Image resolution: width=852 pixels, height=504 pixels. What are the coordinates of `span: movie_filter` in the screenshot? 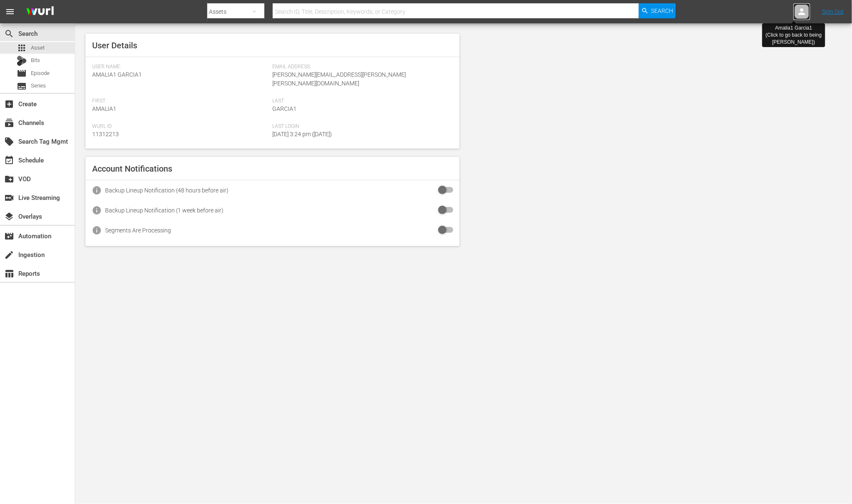 It's located at (10, 236).